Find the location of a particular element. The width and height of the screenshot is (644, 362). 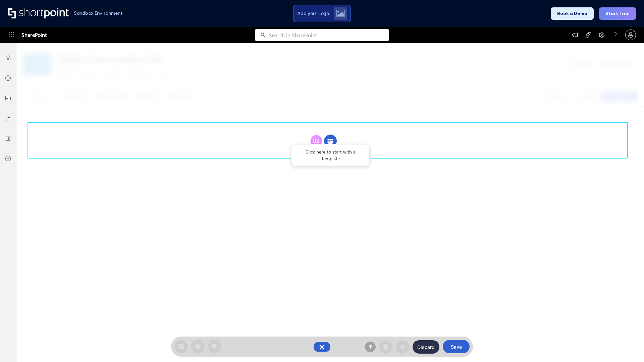

span: Add your Logo: is located at coordinates (314, 13).